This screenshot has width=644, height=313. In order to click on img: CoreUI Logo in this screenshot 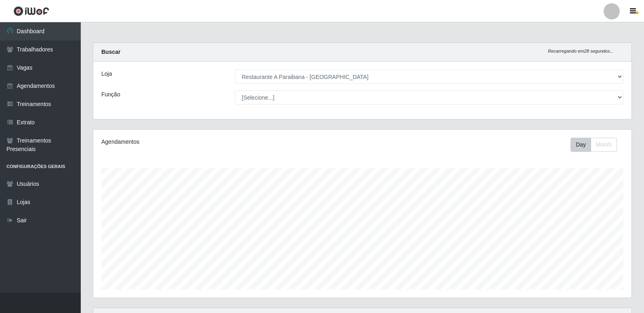, I will do `click(31, 10)`.